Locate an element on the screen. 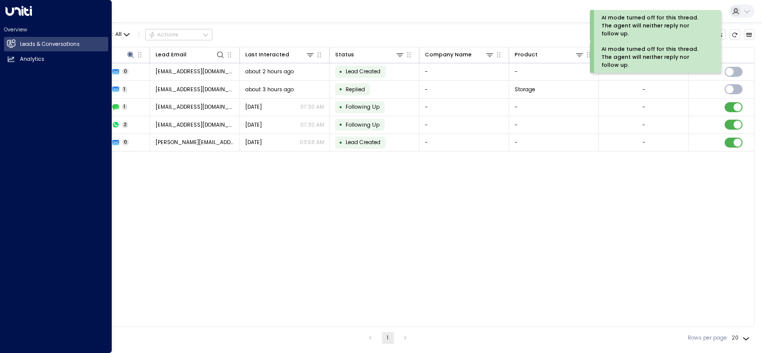 The image size is (762, 353). span: 2 is located at coordinates (125, 125).